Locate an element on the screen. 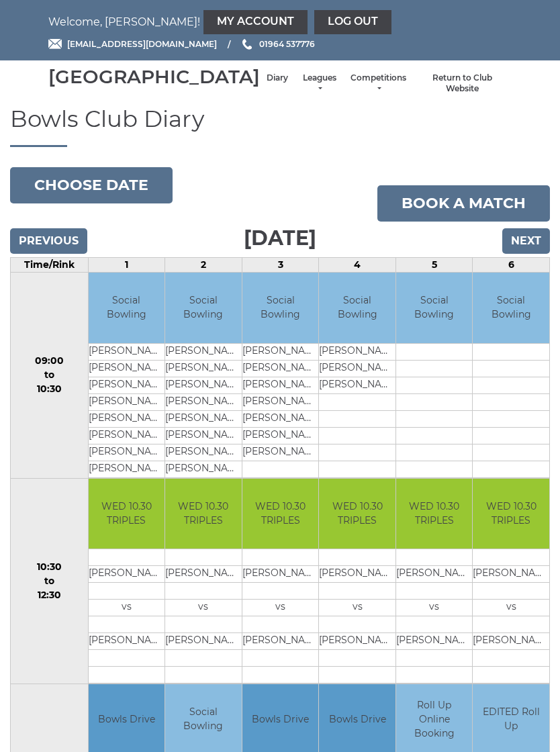  span: 01964 537776 is located at coordinates (286, 43).